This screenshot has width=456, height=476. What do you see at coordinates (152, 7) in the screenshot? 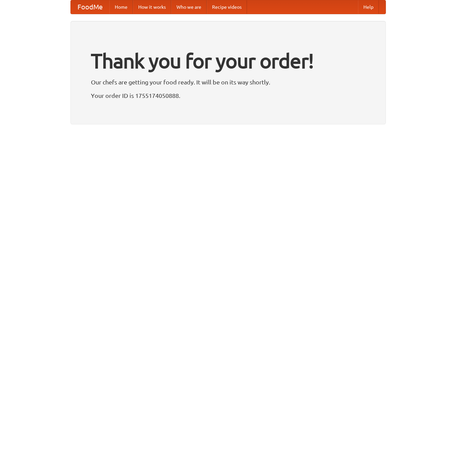
I see `a: How it works` at bounding box center [152, 7].